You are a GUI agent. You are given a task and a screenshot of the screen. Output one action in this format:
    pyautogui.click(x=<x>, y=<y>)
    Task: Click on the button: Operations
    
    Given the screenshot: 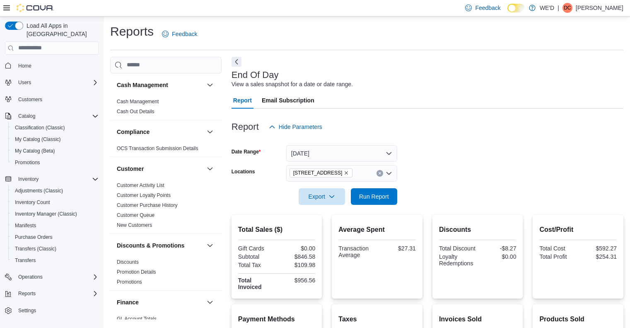 What is the action you would take?
    pyautogui.click(x=30, y=277)
    